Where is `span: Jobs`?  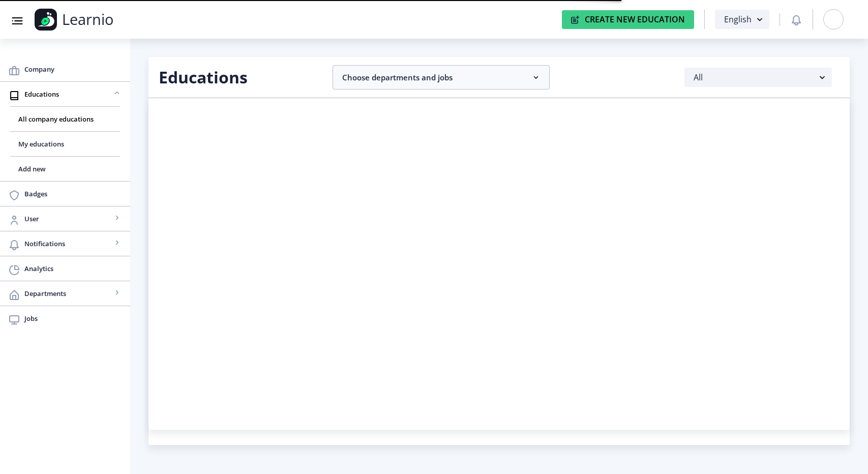 span: Jobs is located at coordinates (73, 318).